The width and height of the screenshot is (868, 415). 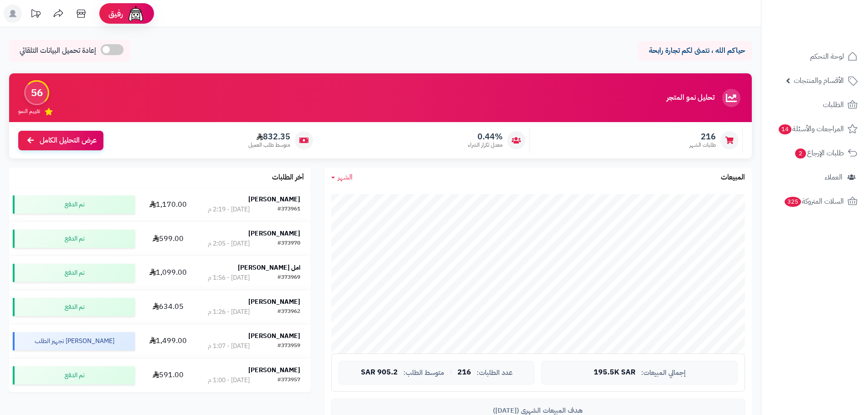 I want to click on span: العملاء, so click(x=834, y=178).